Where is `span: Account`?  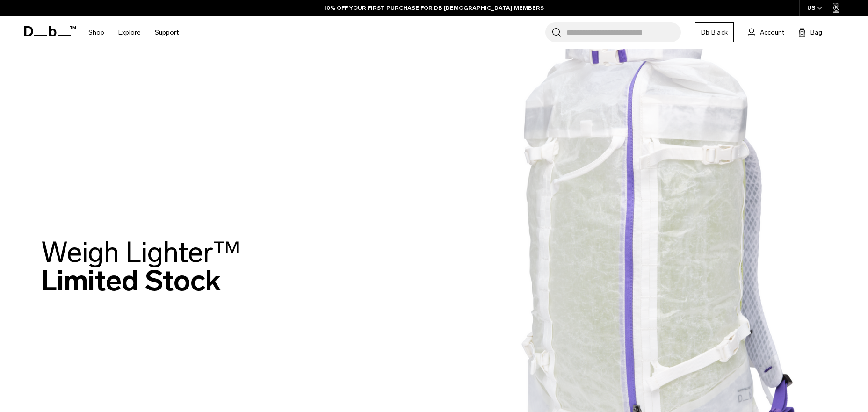 span: Account is located at coordinates (772, 32).